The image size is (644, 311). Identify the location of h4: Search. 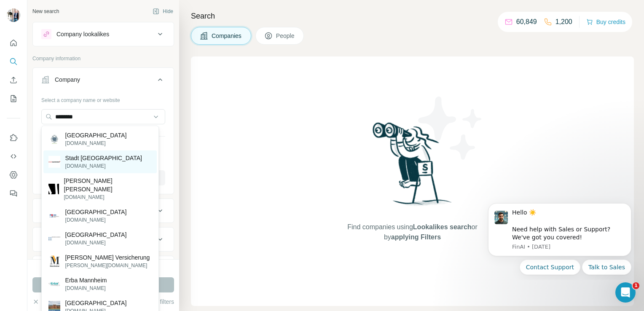
(412, 16).